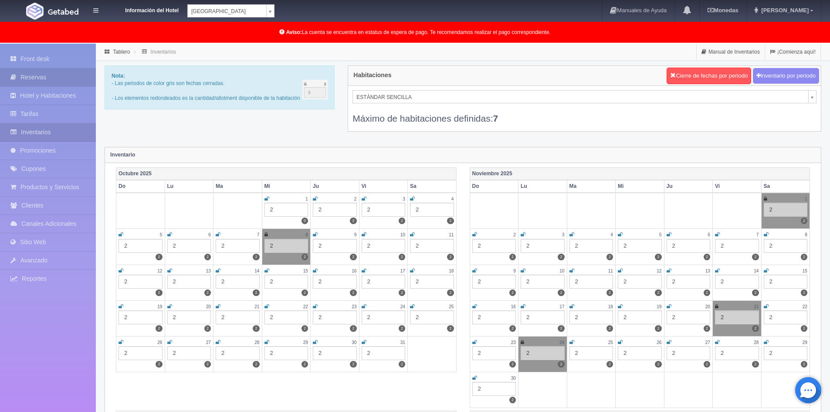  I want to click on th: Noviembre 2025, so click(640, 174).